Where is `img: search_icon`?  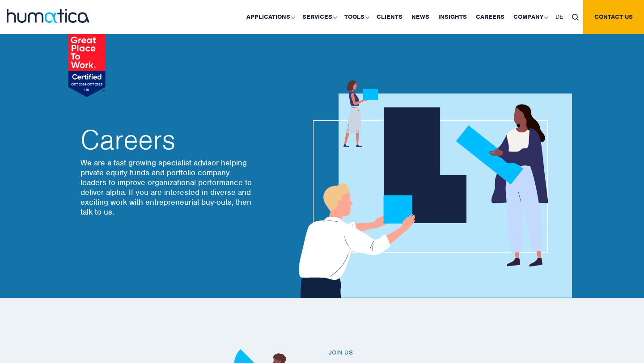 img: search_icon is located at coordinates (575, 17).